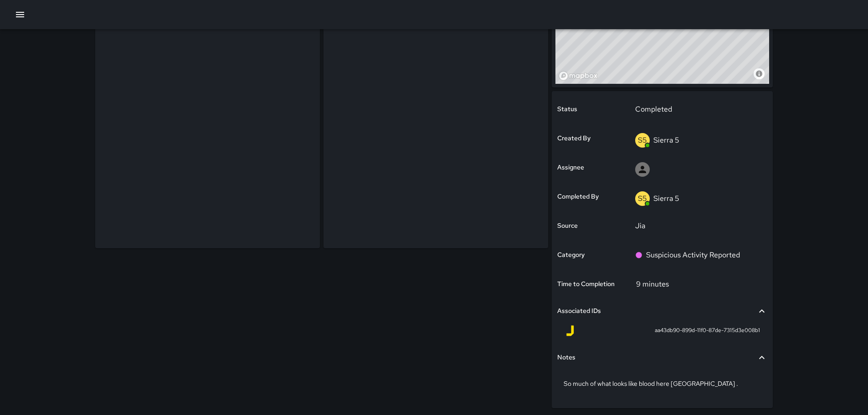  What do you see at coordinates (707, 331) in the screenshot?
I see `span: aa43db90-899d-11f0-87de-7315d3e008b1` at bounding box center [707, 331].